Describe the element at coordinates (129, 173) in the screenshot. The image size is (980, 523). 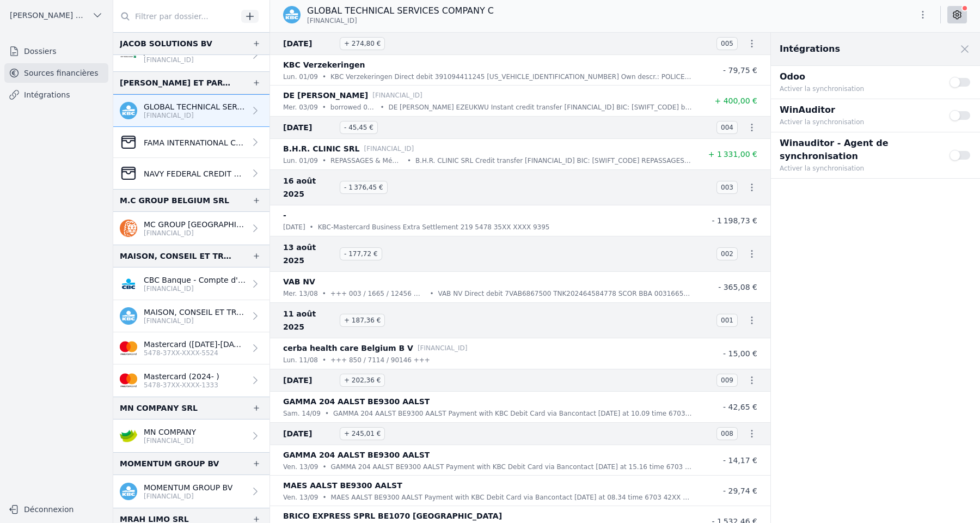
I see `img: CleanShot-202025-05-26-20at-2016.10.27-402x.png` at that location.